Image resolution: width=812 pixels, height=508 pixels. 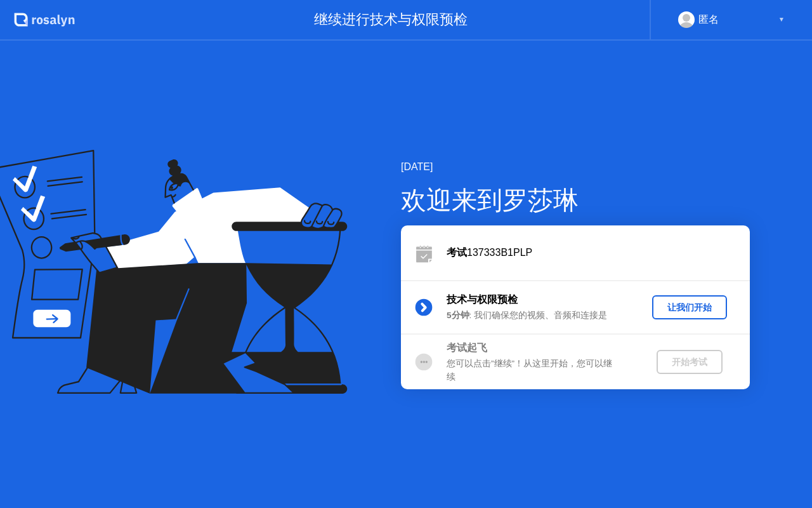 What do you see at coordinates (538, 370) in the screenshot?
I see `div: 您可以点击”继续”！从这里开始，您可以继续` at bounding box center [538, 370].